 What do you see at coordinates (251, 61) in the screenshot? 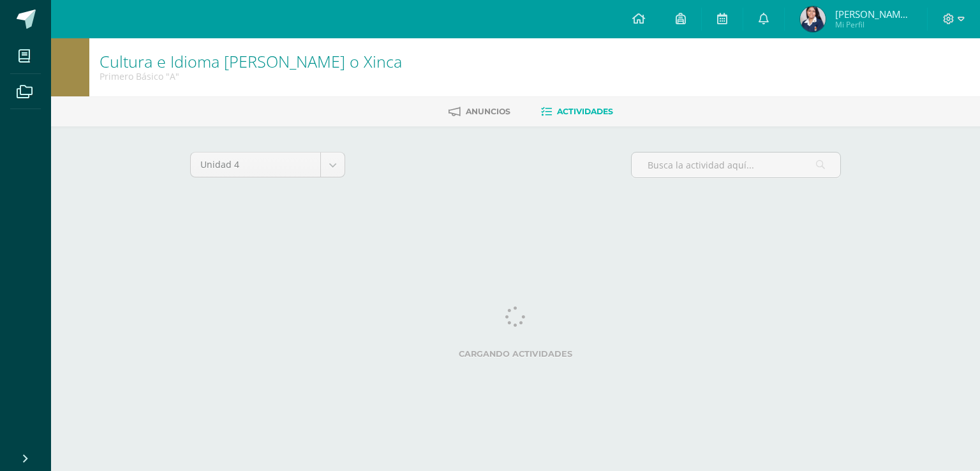
I see `h1: Cultura e Idioma Maya Garífuna o Xinca` at bounding box center [251, 61].